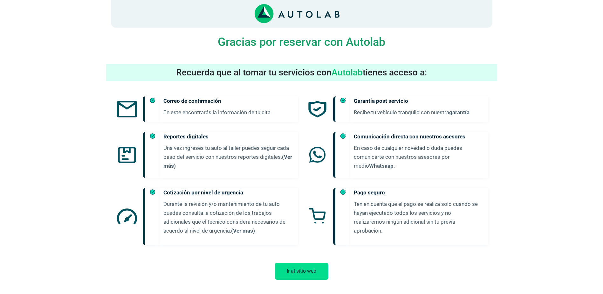  What do you see at coordinates (228, 157) in the screenshot?
I see `p: Una vez ingreses tu auto al taller puedes seguir cada paso del servicio con nuestros reportes dig...` at bounding box center [228, 157].